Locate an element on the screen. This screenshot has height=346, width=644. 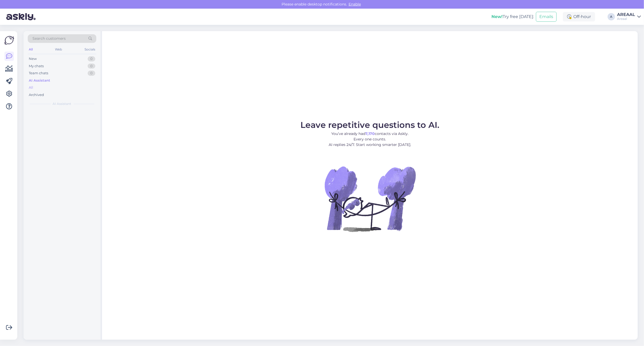
div: My chats is located at coordinates (36, 66).